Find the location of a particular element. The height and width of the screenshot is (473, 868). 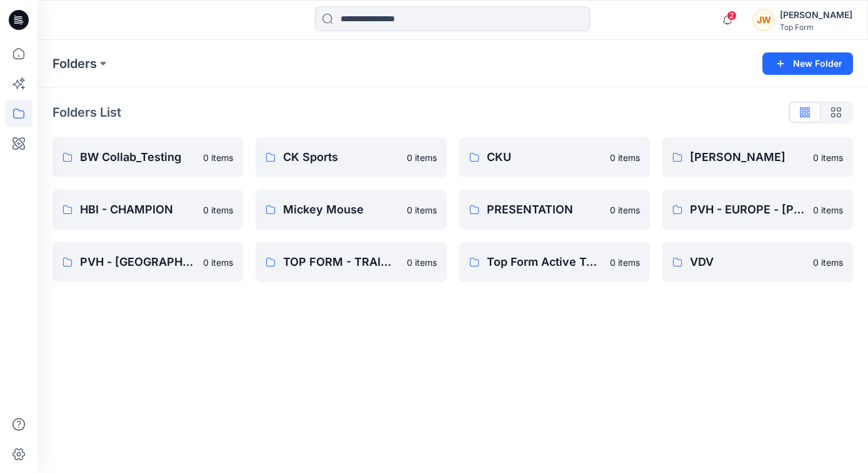

p: PRESENTATION is located at coordinates (544, 210).